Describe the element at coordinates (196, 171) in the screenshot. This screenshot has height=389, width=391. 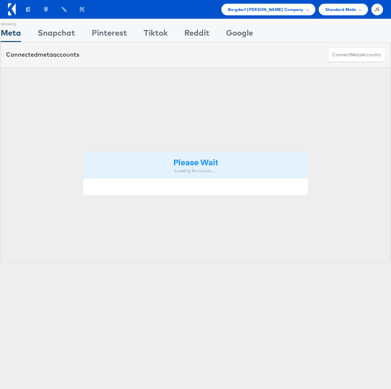
I see `div: Loading Accounts ....` at that location.